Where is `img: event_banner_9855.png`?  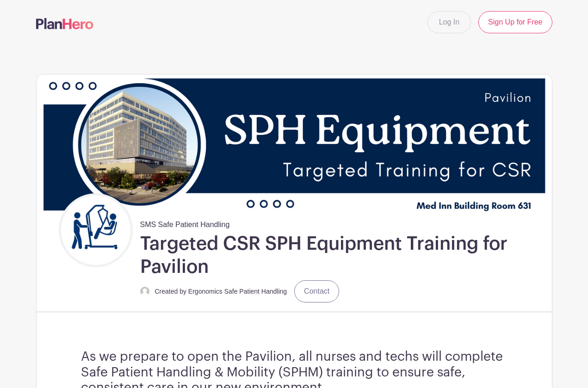 img: event_banner_9855.png is located at coordinates (294, 145).